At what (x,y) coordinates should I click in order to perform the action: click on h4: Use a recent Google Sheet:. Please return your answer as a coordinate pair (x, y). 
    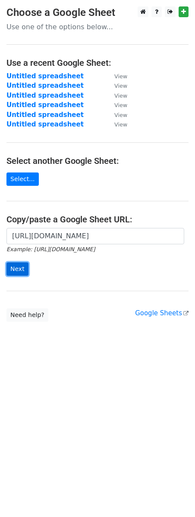
    Looking at the image, I should click on (97, 63).